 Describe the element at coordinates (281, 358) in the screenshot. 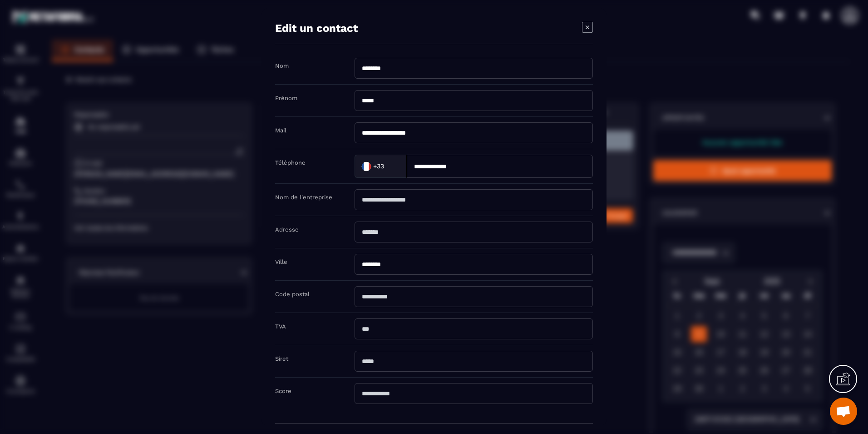

I see `label: Siret` at that location.